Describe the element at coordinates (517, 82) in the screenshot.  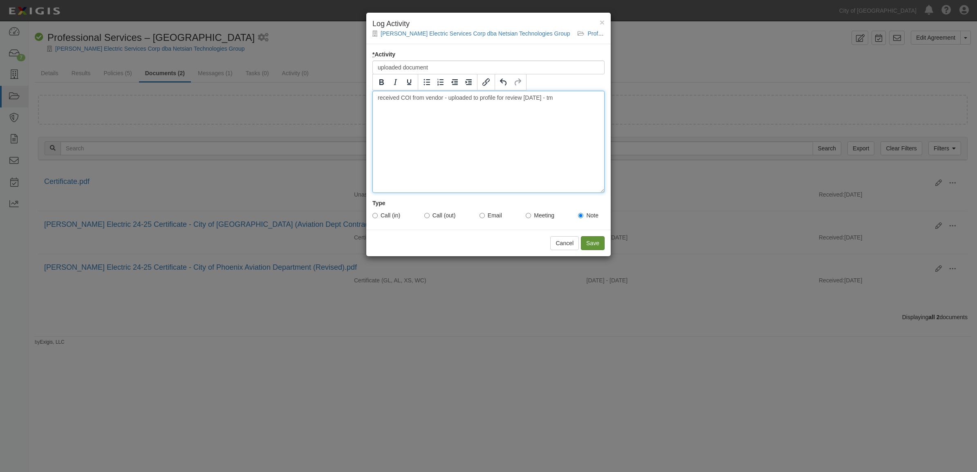
I see `button: Redo` at that location.